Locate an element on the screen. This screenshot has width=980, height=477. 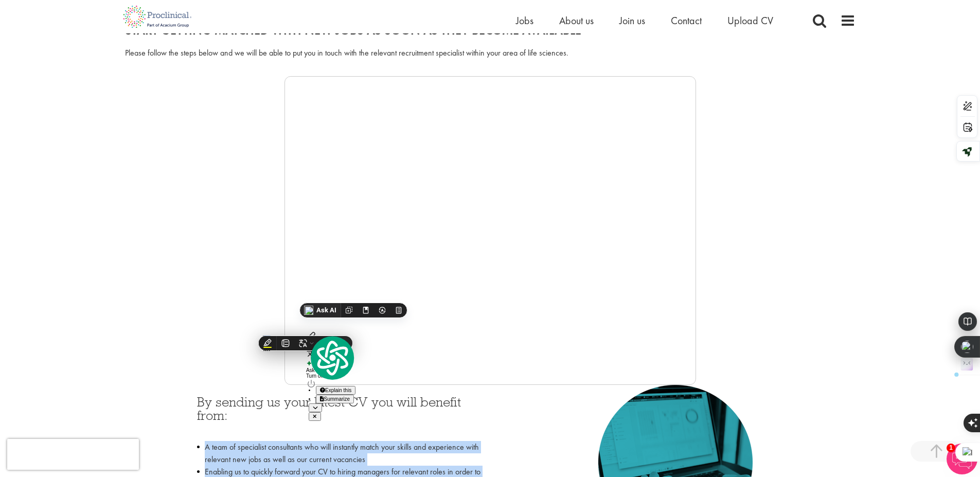
img: Chatbot is located at coordinates (962, 459).